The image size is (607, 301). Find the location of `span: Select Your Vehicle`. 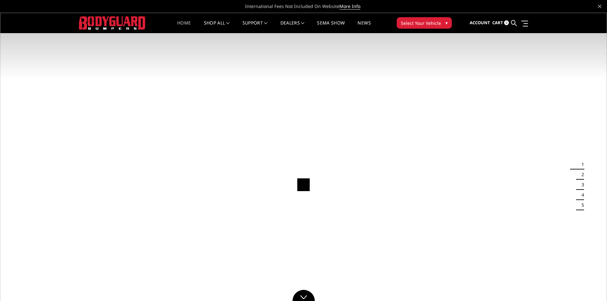

span: Select Your Vehicle is located at coordinates (421, 23).